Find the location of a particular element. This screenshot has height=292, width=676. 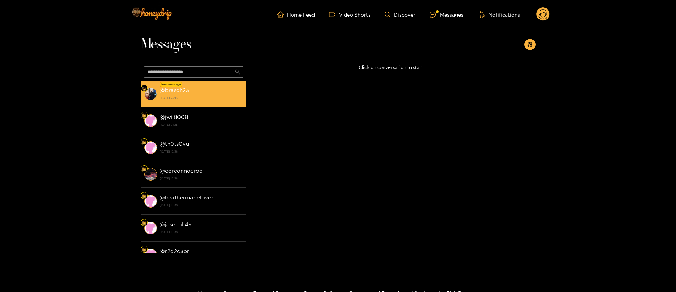

button: Notifications is located at coordinates (500, 14).